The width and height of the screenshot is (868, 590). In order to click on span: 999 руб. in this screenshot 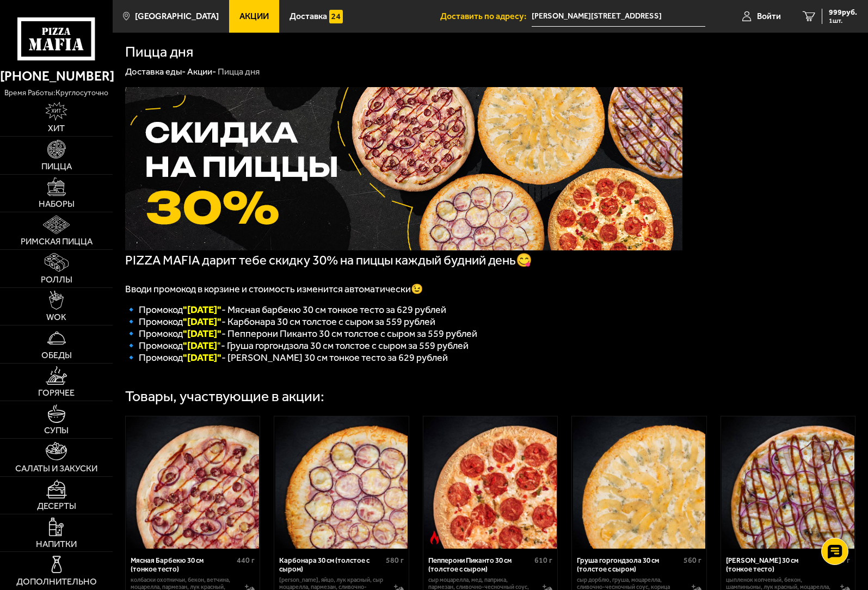, I will do `click(843, 13)`.